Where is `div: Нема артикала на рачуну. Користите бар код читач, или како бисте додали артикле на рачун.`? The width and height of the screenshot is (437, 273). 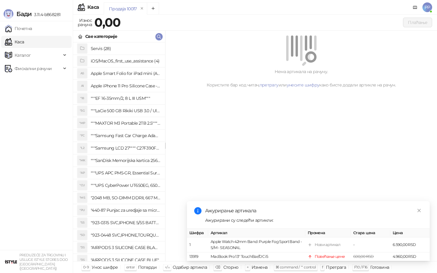
div: Нема артикала на рачуну. Користите бар код читач, или како бисте додали артикле на рачун. is located at coordinates (301, 78).